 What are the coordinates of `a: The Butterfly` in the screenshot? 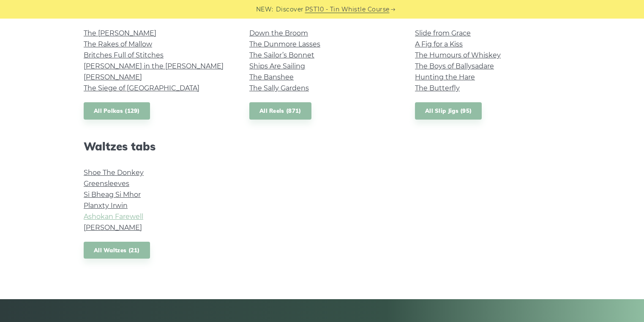 It's located at (437, 88).